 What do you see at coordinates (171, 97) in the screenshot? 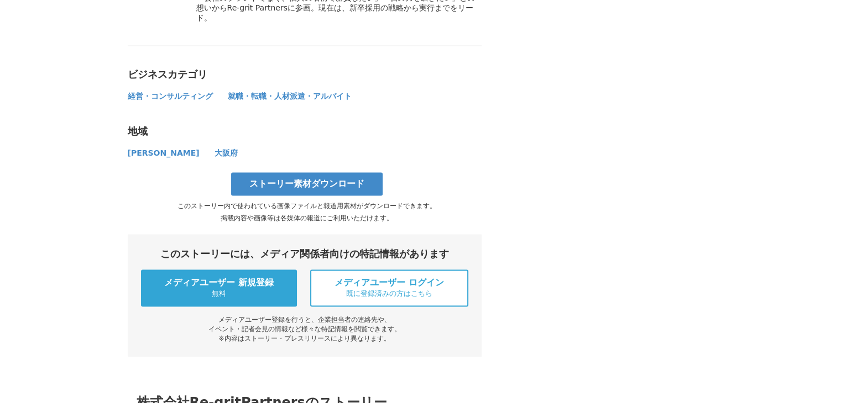
I see `a: 経営・コンサルティング` at bounding box center [171, 97].